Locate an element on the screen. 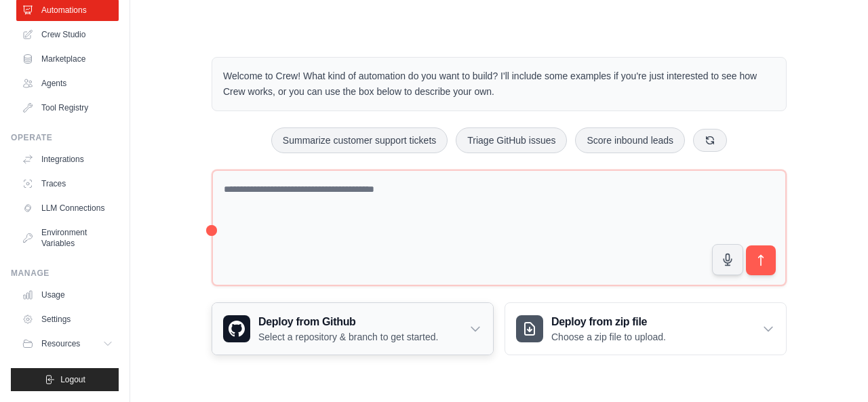  span: Logout is located at coordinates (72, 379).